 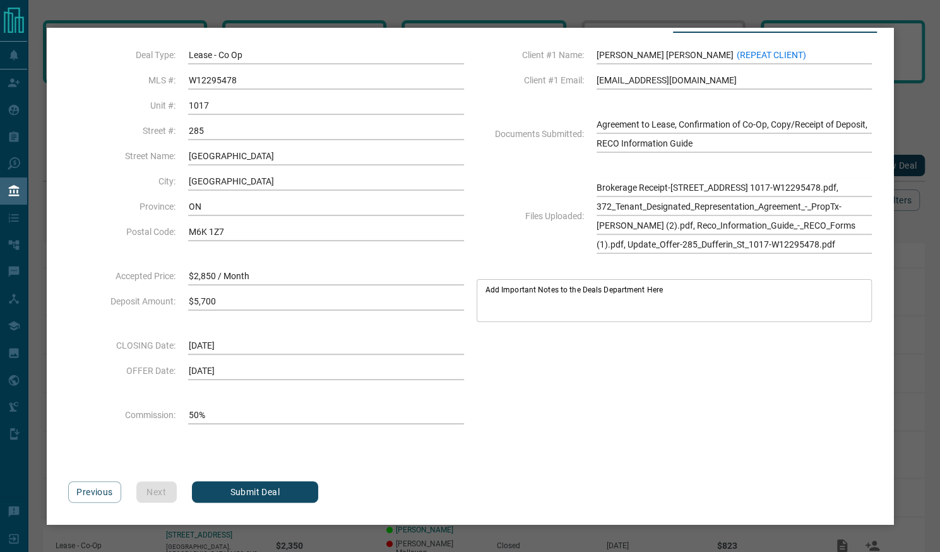 What do you see at coordinates (326, 80) in the screenshot?
I see `span: W12295478` at bounding box center [326, 80].